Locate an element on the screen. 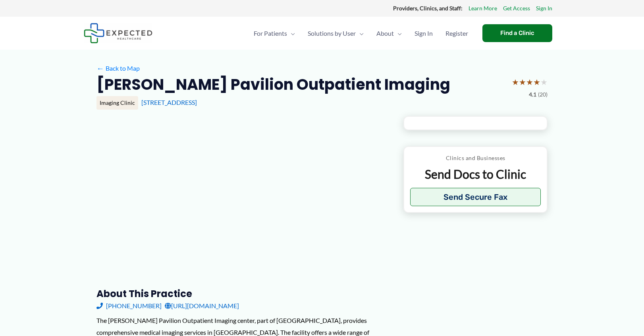  strong: Providers, Clinics, and Staff: is located at coordinates (428, 8).